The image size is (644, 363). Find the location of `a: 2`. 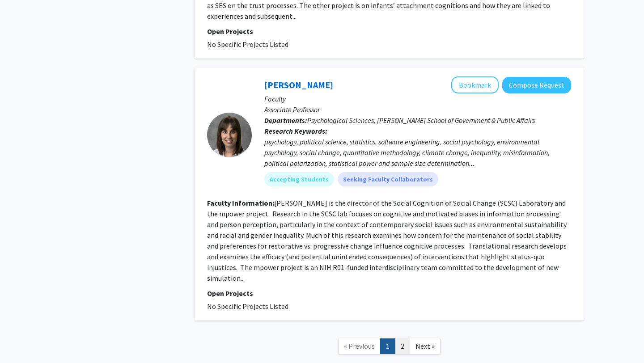

a: 2 is located at coordinates (402, 347).